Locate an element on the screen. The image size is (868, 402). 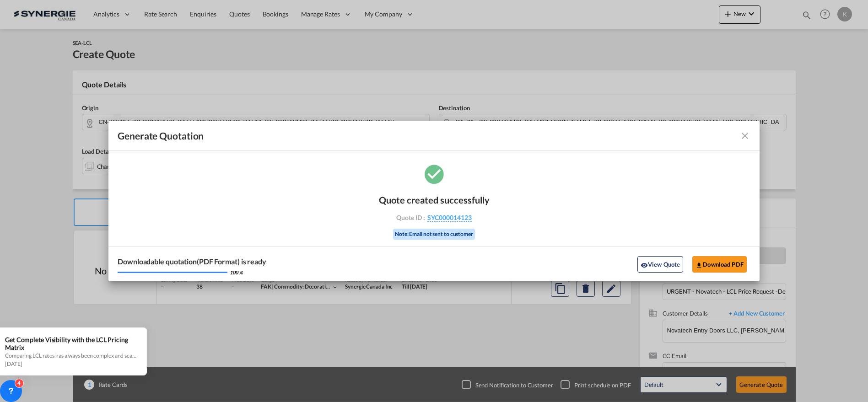
div: Downloadable quotation(PDF Format) is ready is located at coordinates (192, 262).